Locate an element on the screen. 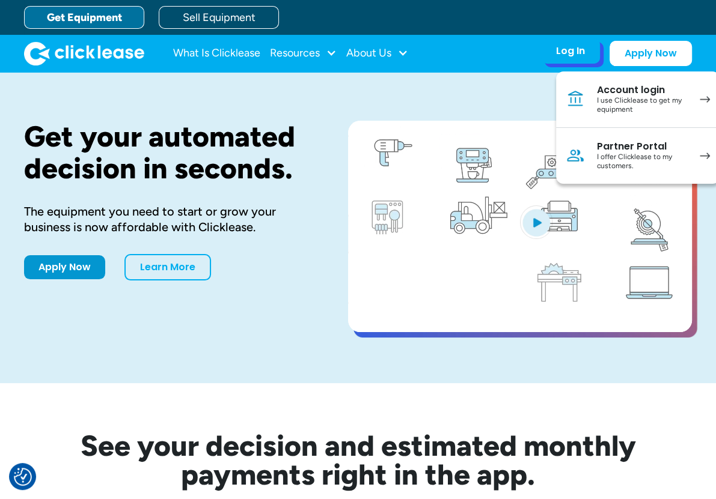  img: Blue play button logo on a light blue circular background is located at coordinates (536, 222).